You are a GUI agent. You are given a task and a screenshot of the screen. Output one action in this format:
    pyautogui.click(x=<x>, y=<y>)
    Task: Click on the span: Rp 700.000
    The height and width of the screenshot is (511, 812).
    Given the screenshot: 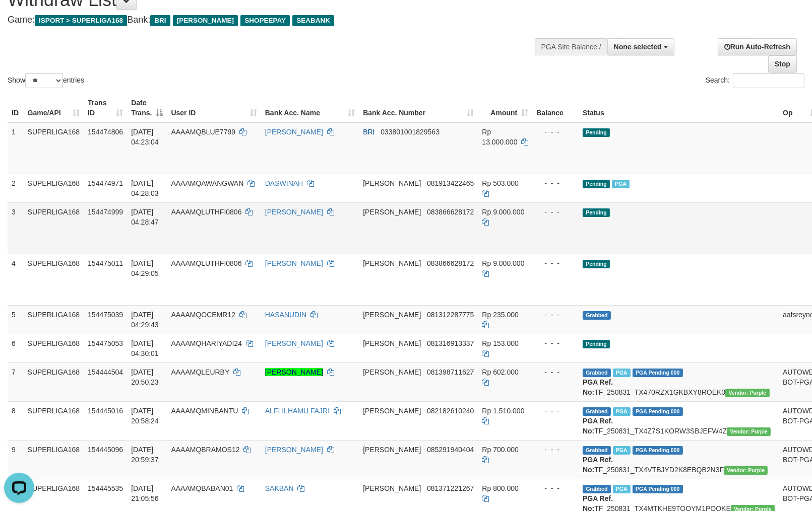 What is the action you would take?
    pyautogui.click(x=500, y=450)
    